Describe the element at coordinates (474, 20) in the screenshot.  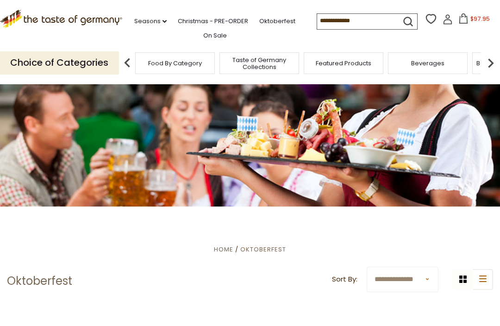
I see `button: $97.95` at that location.